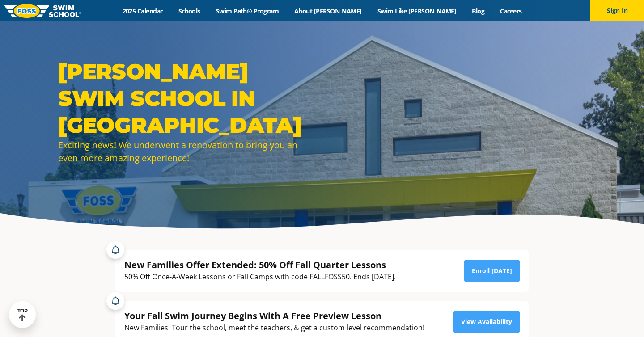 This screenshot has height=337, width=644. Describe the element at coordinates (42, 11) in the screenshot. I see `img: FOSS Swim School Logo` at that location.